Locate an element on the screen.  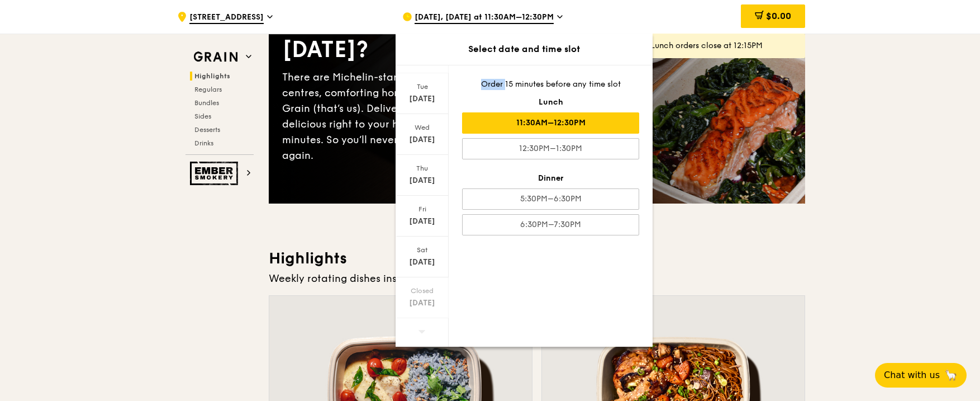
div: Thu is located at coordinates (422, 168).